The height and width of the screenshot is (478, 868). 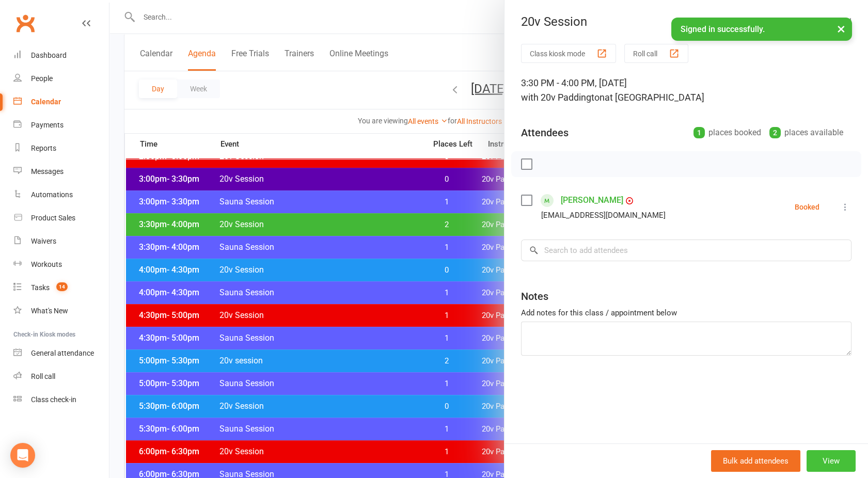 I want to click on div: Attendees, so click(x=545, y=133).